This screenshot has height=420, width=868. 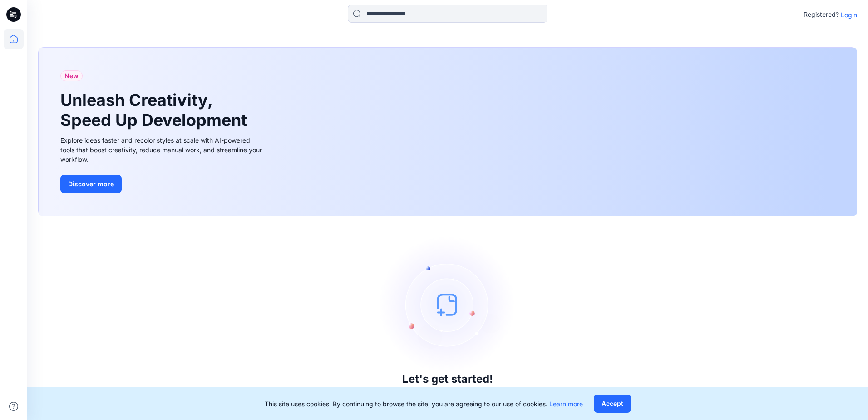 What do you see at coordinates (71, 76) in the screenshot?
I see `span: New` at bounding box center [71, 76].